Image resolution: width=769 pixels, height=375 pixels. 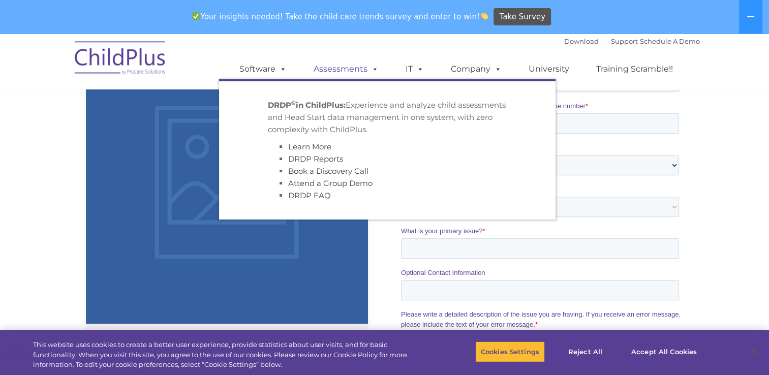 I want to click on a: Support, so click(x=624, y=41).